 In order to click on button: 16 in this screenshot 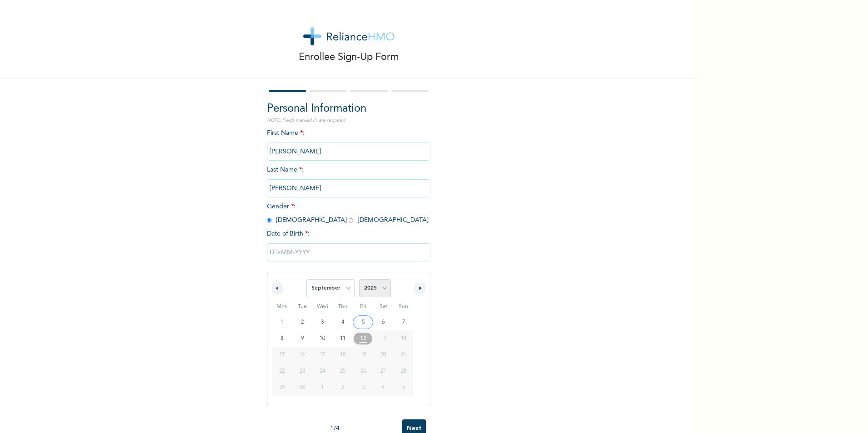, I will do `click(302, 355)`.